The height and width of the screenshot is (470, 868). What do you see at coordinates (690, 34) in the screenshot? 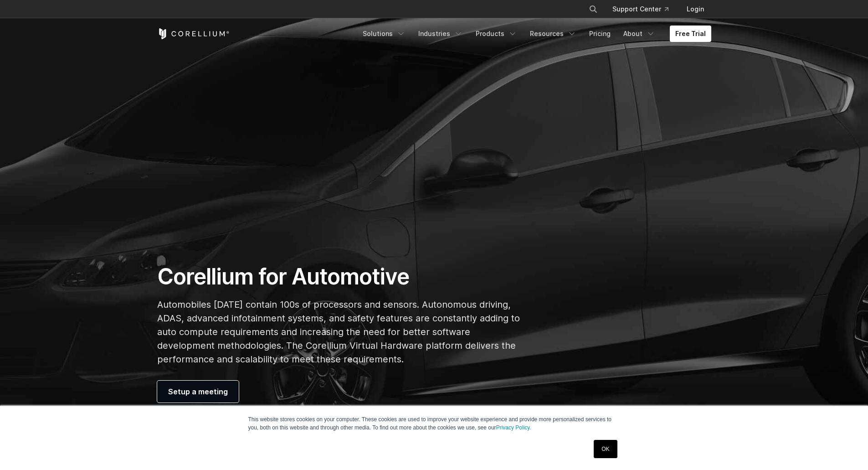
I see `a: Free Trial` at bounding box center [690, 34].